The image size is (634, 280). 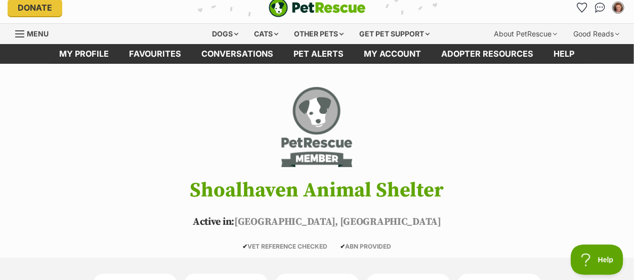 What do you see at coordinates (317, 127) in the screenshot?
I see `img: Shoalhaven Animal Shelter` at bounding box center [317, 127].